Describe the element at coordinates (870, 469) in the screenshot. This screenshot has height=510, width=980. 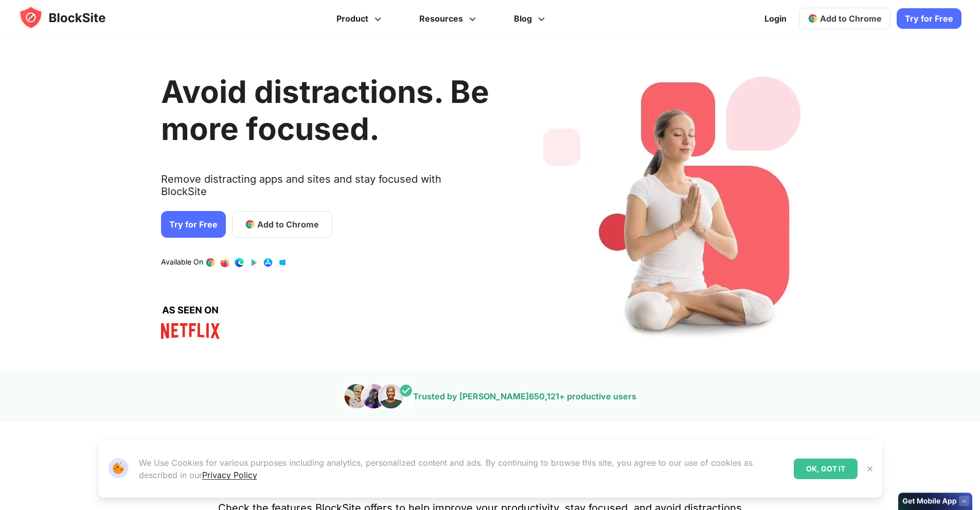
I see `button: Close` at that location.